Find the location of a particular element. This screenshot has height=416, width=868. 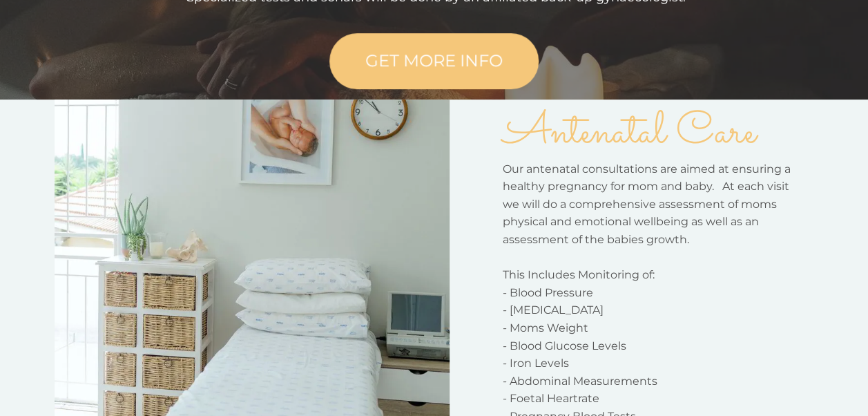

a: GET MORE INFO is located at coordinates (433, 61).